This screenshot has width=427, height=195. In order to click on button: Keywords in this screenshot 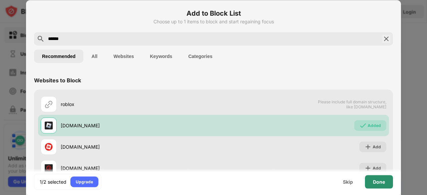, I will do `click(161, 56)`.